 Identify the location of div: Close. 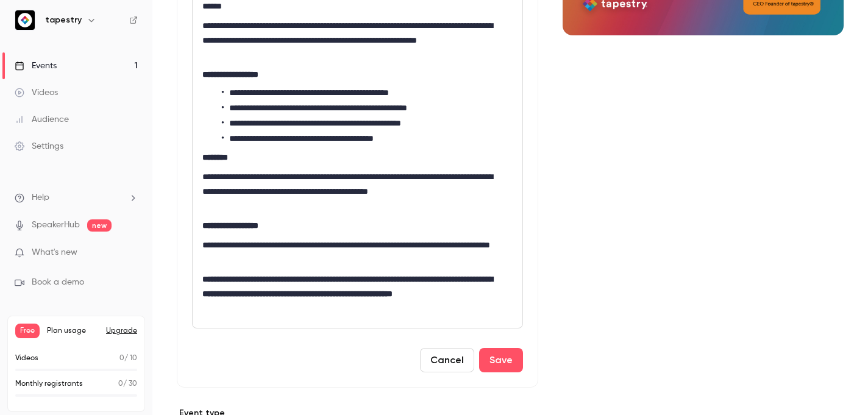
(400, 16).